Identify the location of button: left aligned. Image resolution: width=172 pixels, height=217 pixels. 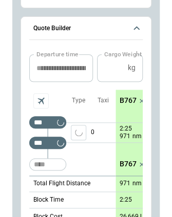
(78, 133).